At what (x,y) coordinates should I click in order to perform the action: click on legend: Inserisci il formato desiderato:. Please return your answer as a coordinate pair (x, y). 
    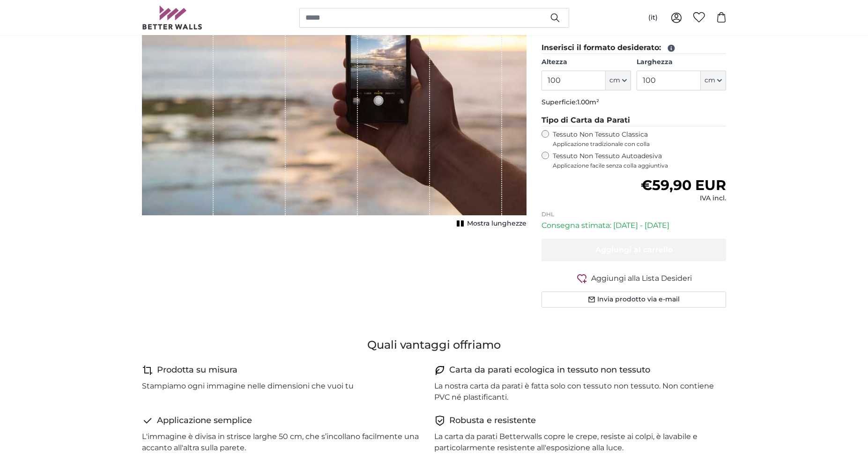
    Looking at the image, I should click on (634, 48).